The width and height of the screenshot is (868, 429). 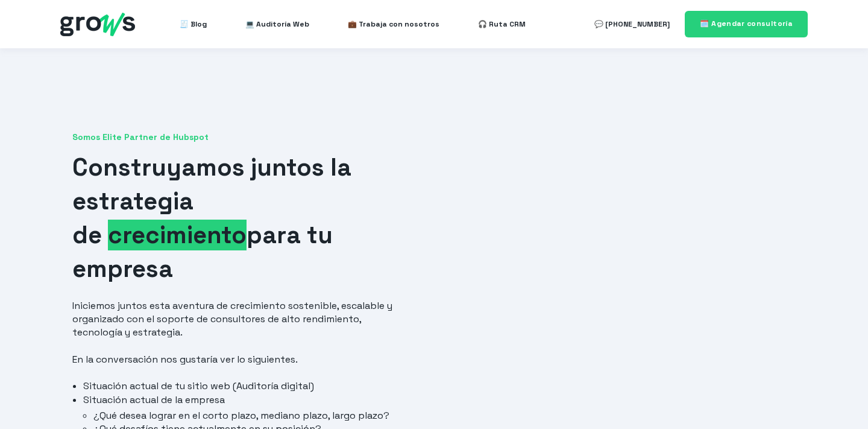 What do you see at coordinates (746, 24) in the screenshot?
I see `span: 🗓️ Agendar consultoría` at bounding box center [746, 24].